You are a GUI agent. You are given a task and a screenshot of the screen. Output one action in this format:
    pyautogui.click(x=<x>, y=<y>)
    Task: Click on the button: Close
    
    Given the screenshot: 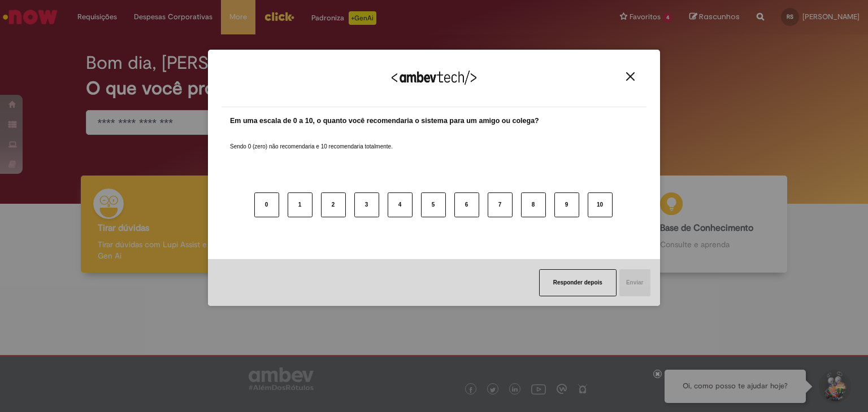 What is the action you would take?
    pyautogui.click(x=630, y=76)
    